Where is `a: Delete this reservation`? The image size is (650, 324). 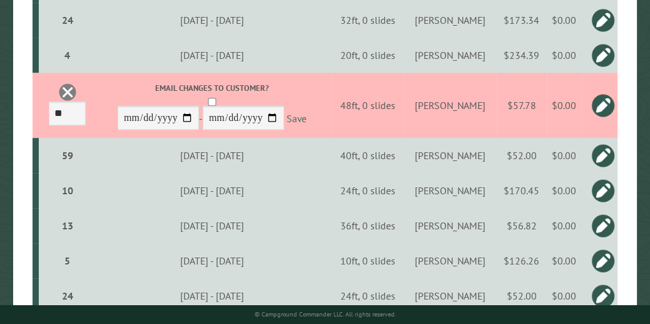
a: Delete this reservation is located at coordinates (68, 92).